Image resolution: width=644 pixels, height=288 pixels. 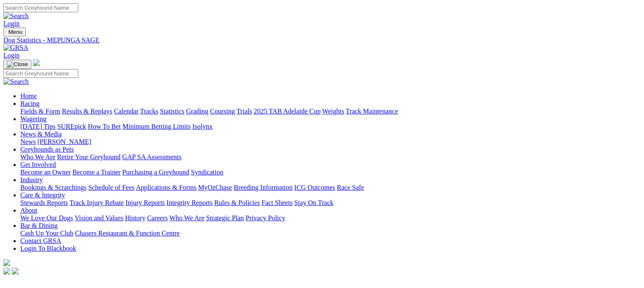 What do you see at coordinates (315, 187) in the screenshot?
I see `a: ICG Outcomes` at bounding box center [315, 187].